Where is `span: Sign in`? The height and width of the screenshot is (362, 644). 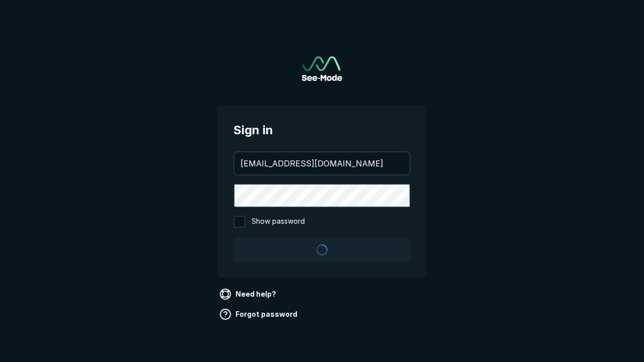
span: Sign in is located at coordinates (322, 130).